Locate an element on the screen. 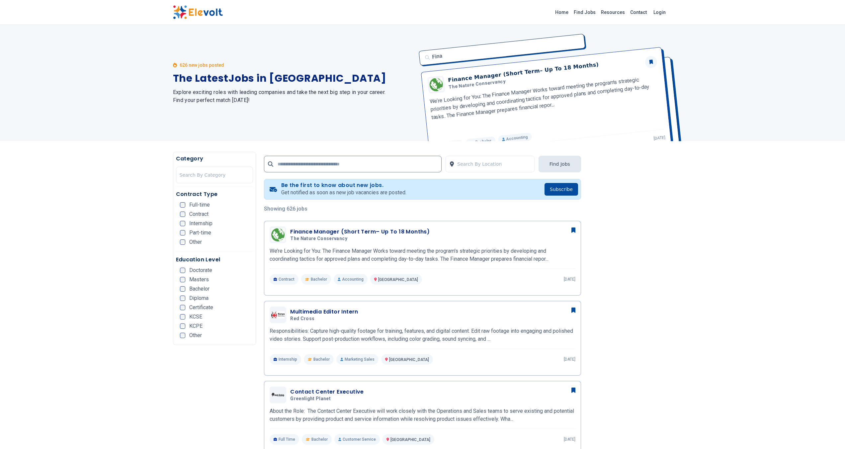 This screenshot has width=845, height=449. img: Red cross is located at coordinates (278, 315).